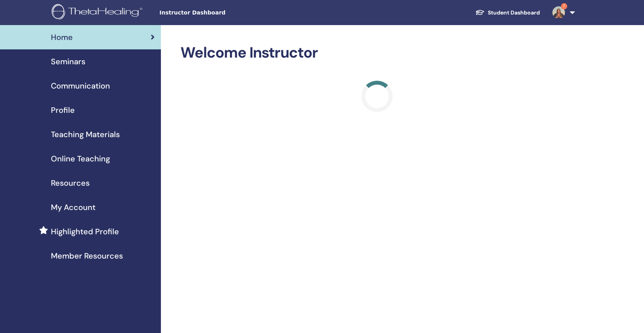 Image resolution: width=644 pixels, height=333 pixels. What do you see at coordinates (68, 61) in the screenshot?
I see `span: Seminars` at bounding box center [68, 61].